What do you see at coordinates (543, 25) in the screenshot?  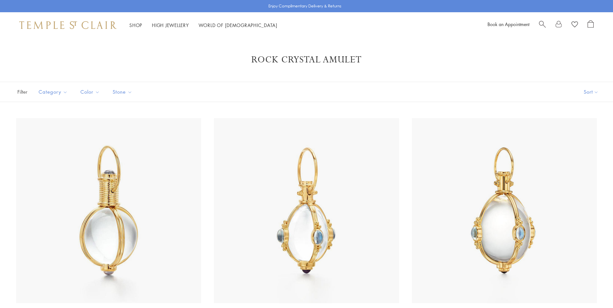 I see `a: Search` at bounding box center [543, 25].